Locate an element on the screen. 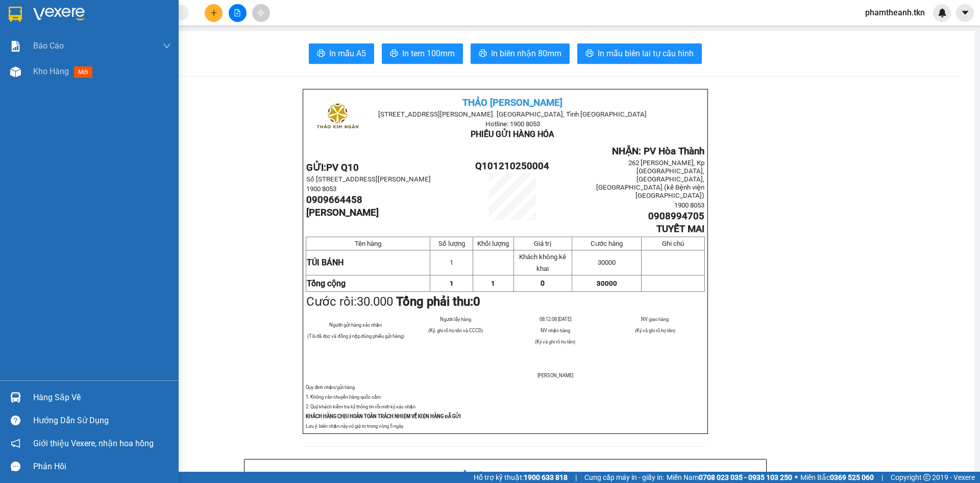 Image resolution: width=980 pixels, height=483 pixels. strong: Tổng cộng is located at coordinates (326, 283).